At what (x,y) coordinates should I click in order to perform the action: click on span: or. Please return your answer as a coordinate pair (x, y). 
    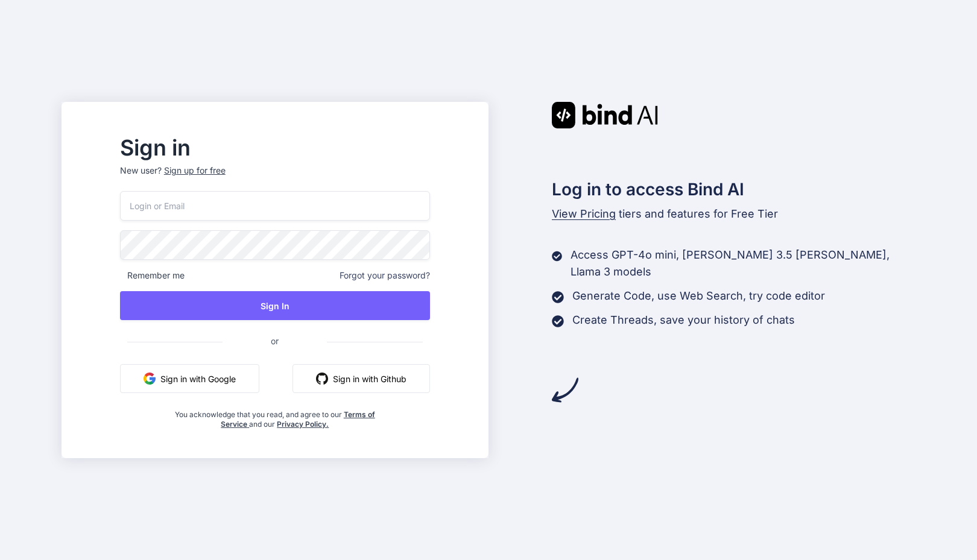
    Looking at the image, I should click on (275, 341).